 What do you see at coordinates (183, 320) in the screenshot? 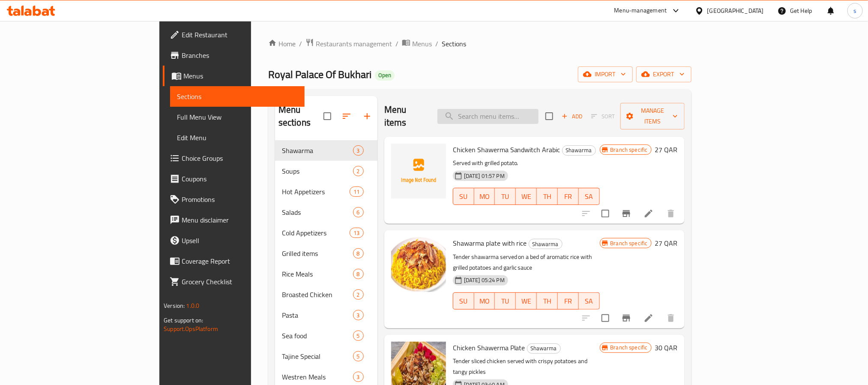
I see `span: Get support on:` at bounding box center [183, 320].